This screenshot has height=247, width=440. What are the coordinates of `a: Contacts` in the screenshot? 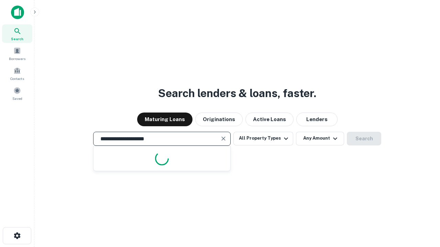 It's located at (17, 73).